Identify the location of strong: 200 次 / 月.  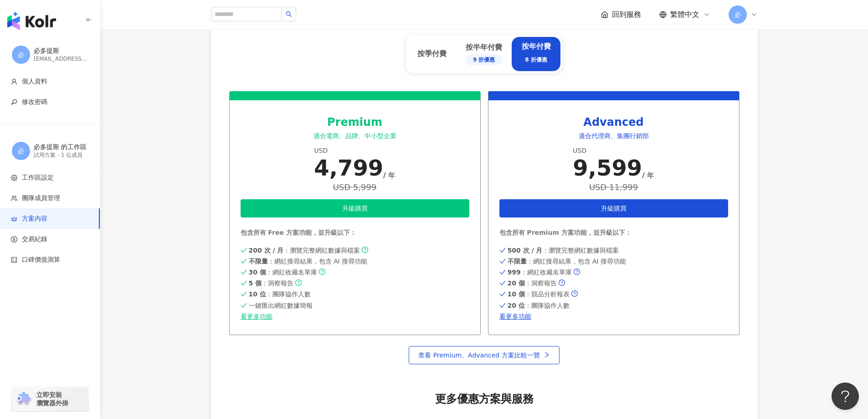
(266, 250).